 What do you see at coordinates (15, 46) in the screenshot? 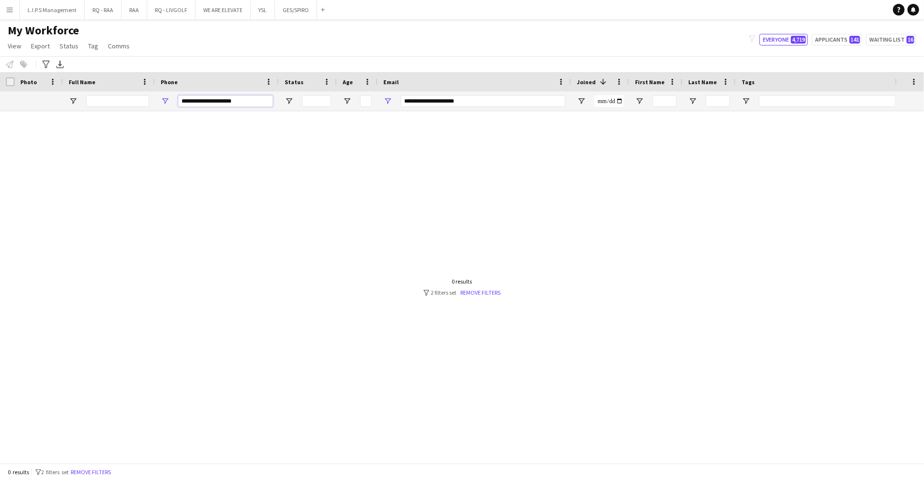
I see `span: View` at bounding box center [15, 46].